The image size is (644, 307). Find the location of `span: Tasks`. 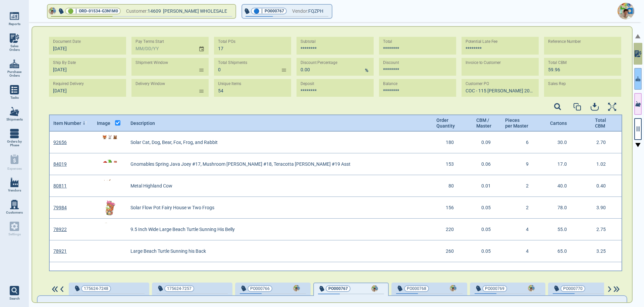

span: Tasks is located at coordinates (15, 98).